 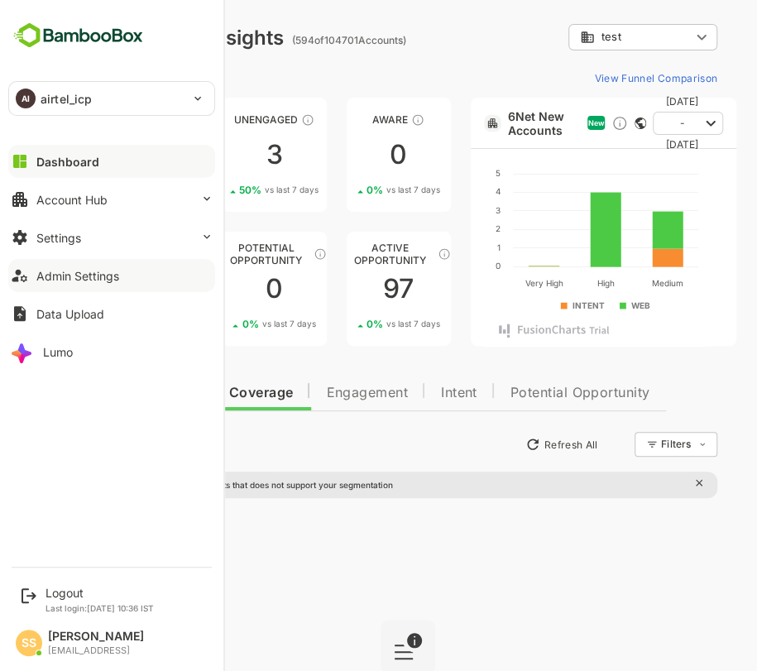 I want to click on text: 2, so click(x=440, y=228).